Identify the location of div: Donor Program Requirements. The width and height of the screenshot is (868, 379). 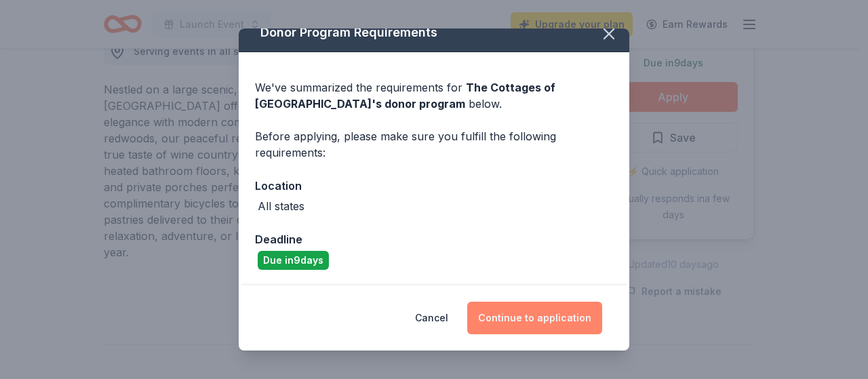
(434, 33).